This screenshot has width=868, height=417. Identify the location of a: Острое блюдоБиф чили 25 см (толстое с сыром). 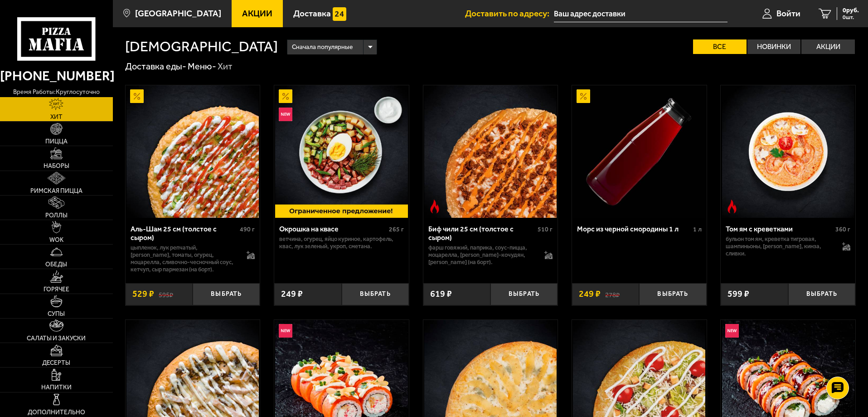
(491, 151).